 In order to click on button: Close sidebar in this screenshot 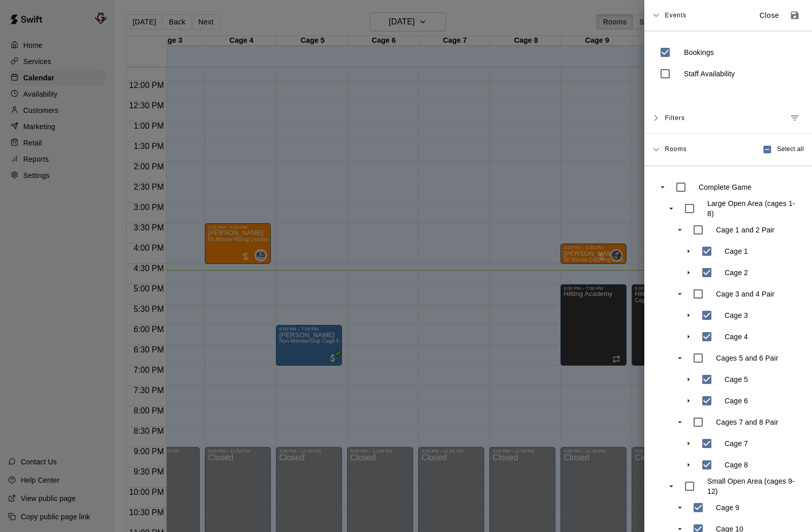, I will do `click(770, 15)`.